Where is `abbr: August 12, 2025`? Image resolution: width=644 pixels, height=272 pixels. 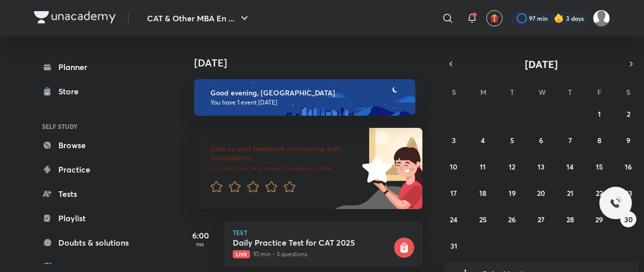
abbr: August 12, 2025 is located at coordinates (511, 166).